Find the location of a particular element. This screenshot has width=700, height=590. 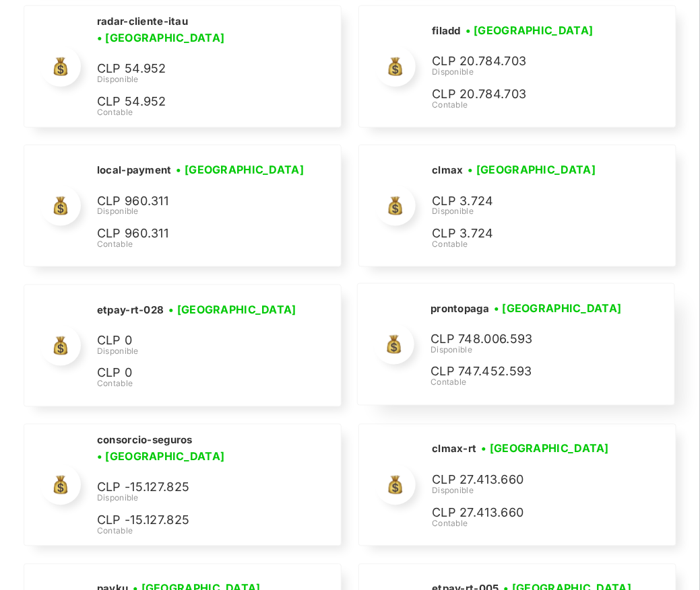

h2: prontopaga is located at coordinates (460, 309).